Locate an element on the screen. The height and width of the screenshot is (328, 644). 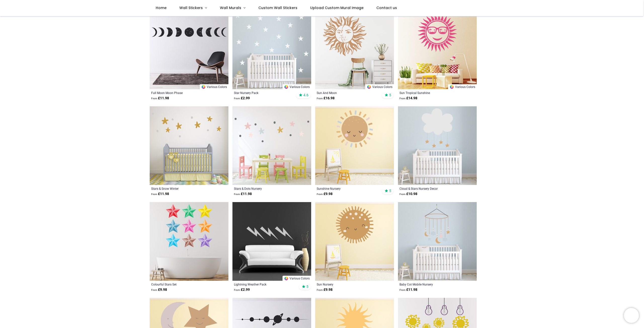
img: Star Nursery Wall Sticker Pack is located at coordinates (272, 50).